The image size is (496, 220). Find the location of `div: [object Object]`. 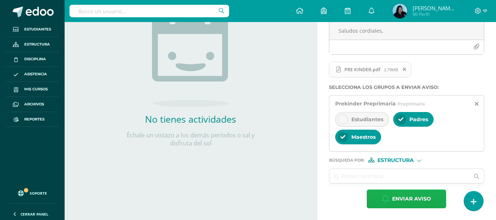

div: [object Object] is located at coordinates (396, 160).